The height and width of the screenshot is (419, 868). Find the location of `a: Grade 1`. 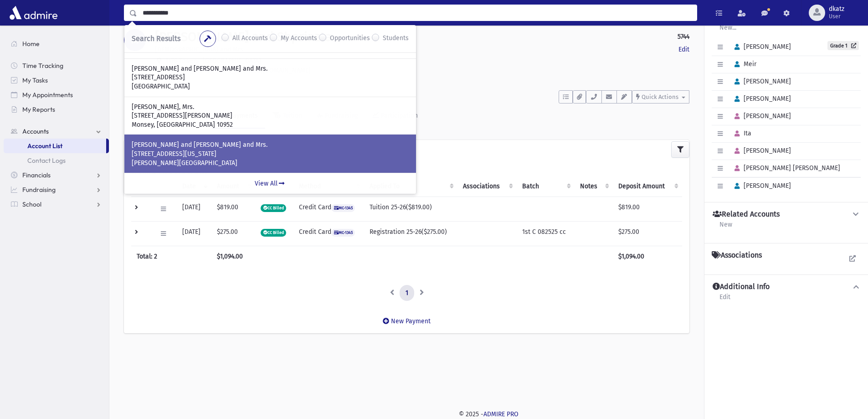

a: Grade 1 is located at coordinates (843, 45).